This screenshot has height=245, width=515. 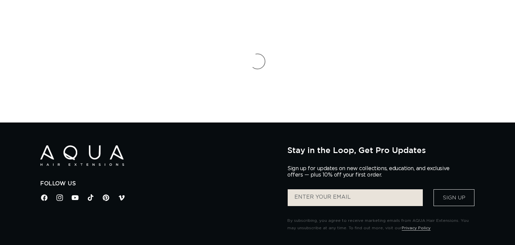 What do you see at coordinates (381, 224) in the screenshot?
I see `p: By subscribing, you agree to receive marketing emails from AQUA Hair Extensions. You may unsubscr...` at bounding box center [381, 224].